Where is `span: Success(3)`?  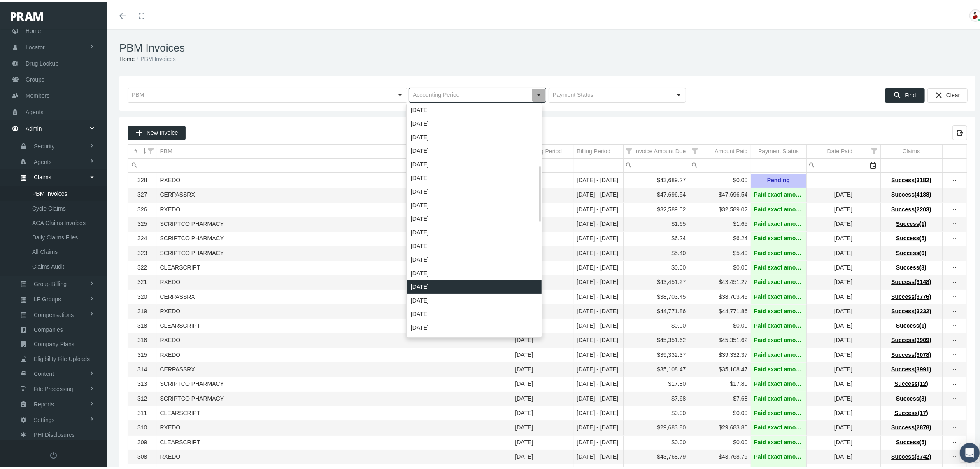 span: Success(3) is located at coordinates (911, 265).